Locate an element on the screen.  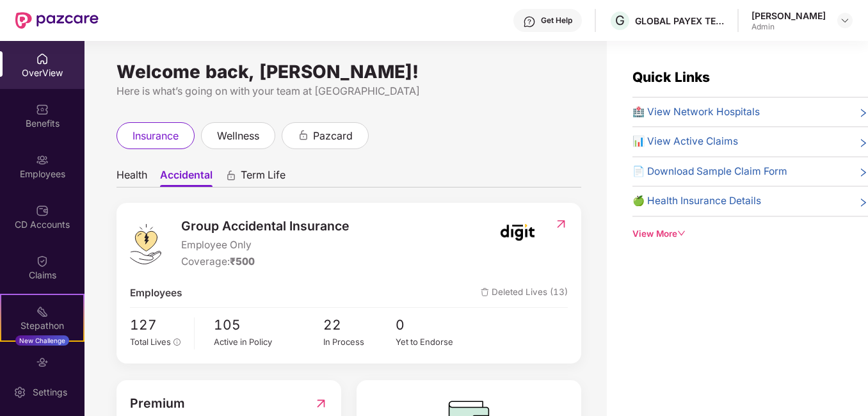
span: Quick Links is located at coordinates (670, 77).